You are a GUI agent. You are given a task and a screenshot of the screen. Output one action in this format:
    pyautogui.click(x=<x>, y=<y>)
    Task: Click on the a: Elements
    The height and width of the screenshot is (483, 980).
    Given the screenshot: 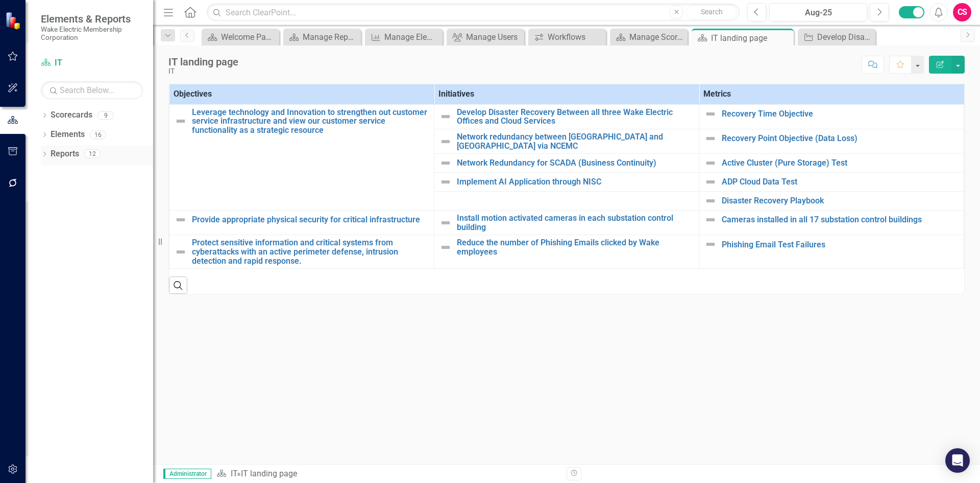 What is the action you would take?
    pyautogui.click(x=67, y=134)
    